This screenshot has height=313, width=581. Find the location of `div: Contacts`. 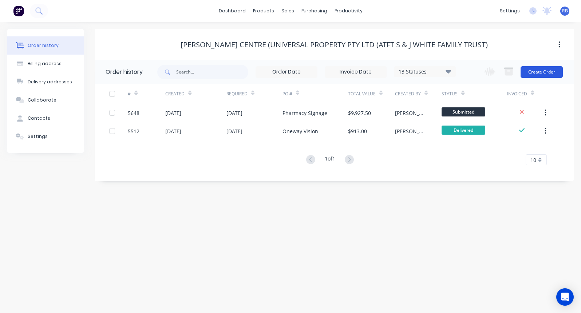

div: Contacts is located at coordinates (39, 118).